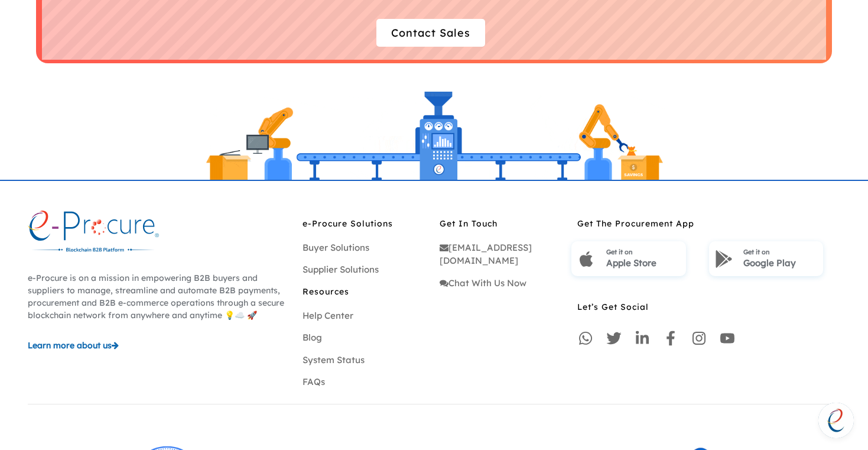 The height and width of the screenshot is (450, 868). Describe the element at coordinates (709, 304) in the screenshot. I see `div: Let’s Get Social` at that location.